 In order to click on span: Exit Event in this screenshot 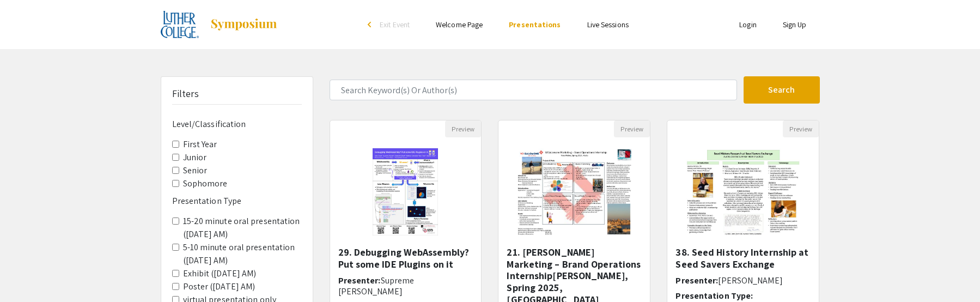, I will do `click(394, 25)`.